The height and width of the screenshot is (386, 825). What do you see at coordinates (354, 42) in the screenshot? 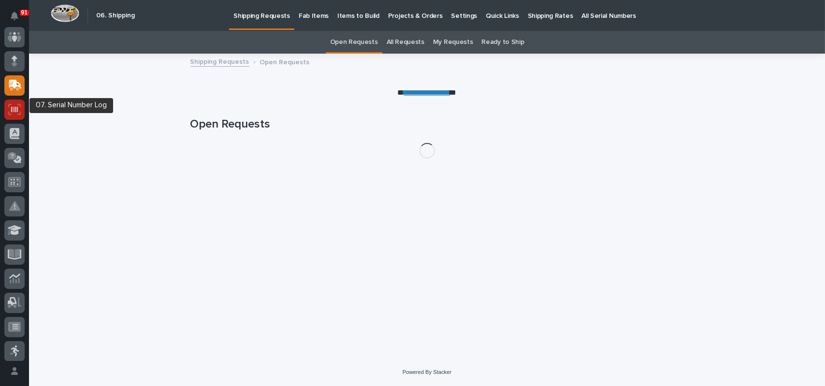
I see `a: Open Requests` at bounding box center [354, 42].